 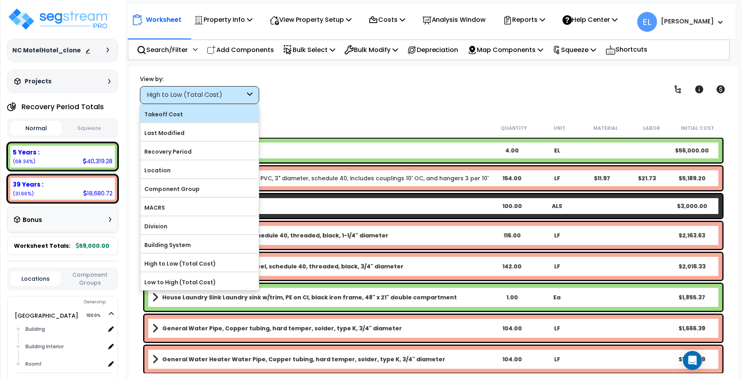 I want to click on span: EL, so click(x=647, y=22).